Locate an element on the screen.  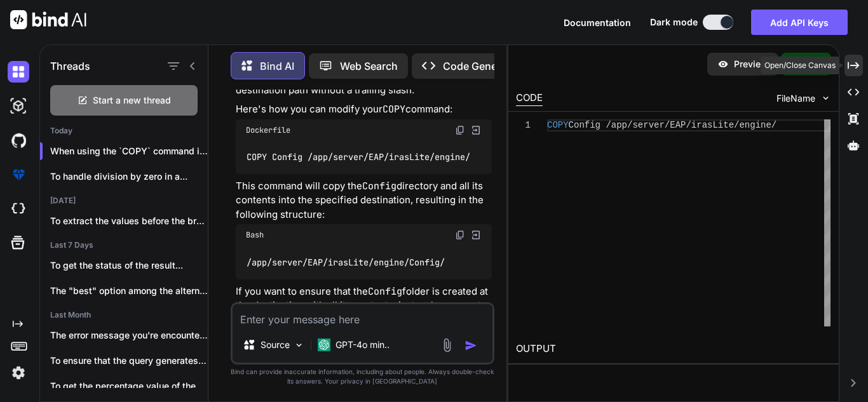
img: GPT-4o mini is located at coordinates (324, 345).